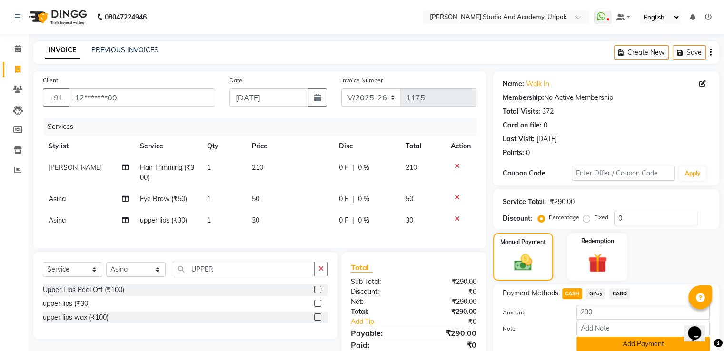 The width and height of the screenshot is (724, 351). I want to click on a: Walk In, so click(537, 84).